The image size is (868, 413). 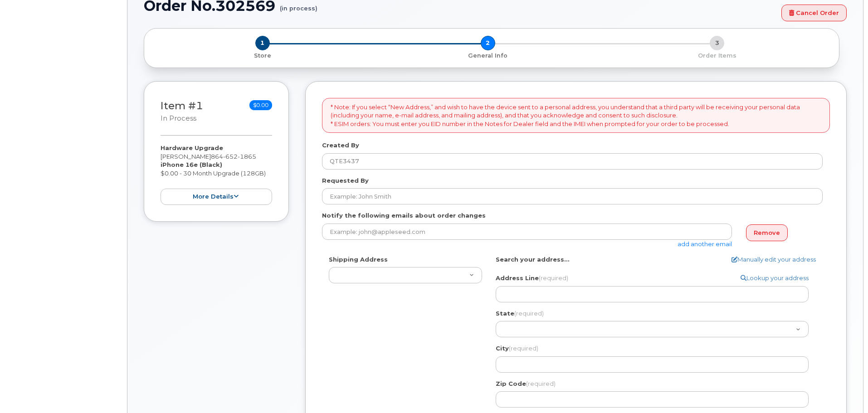 I want to click on span: 864, so click(x=234, y=157).